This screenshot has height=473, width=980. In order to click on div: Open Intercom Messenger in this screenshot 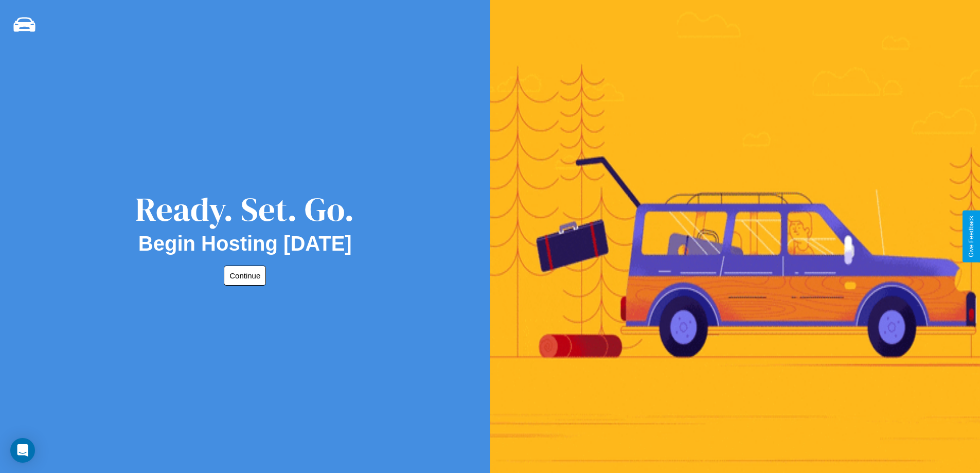, I will do `click(23, 450)`.